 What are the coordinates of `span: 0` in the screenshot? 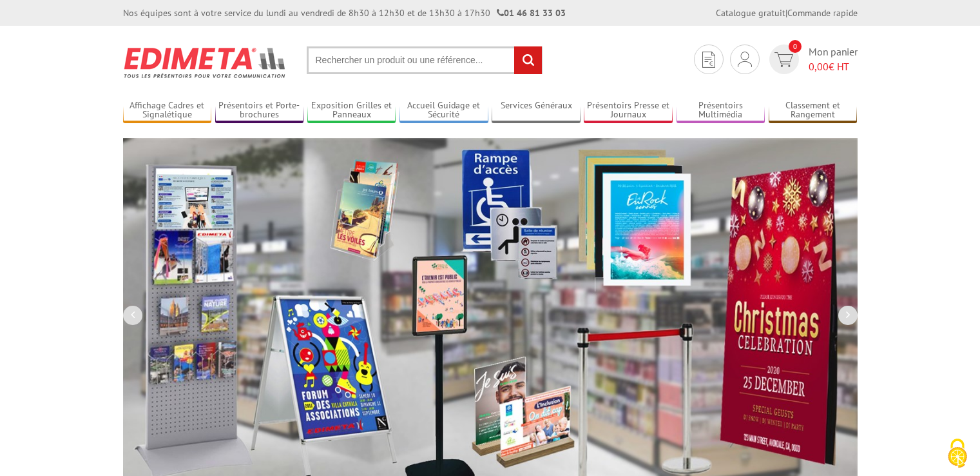 It's located at (795, 46).